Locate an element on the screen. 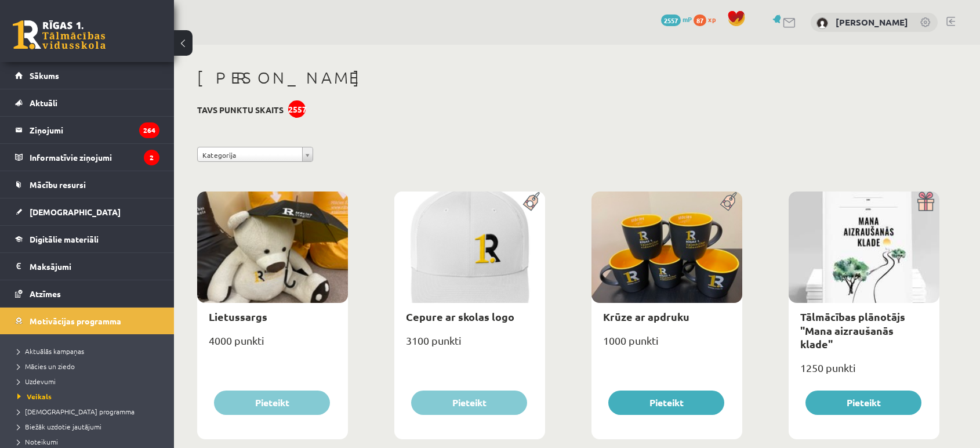 The height and width of the screenshot is (448, 980). span: Uzdevumi is located at coordinates (37, 381).